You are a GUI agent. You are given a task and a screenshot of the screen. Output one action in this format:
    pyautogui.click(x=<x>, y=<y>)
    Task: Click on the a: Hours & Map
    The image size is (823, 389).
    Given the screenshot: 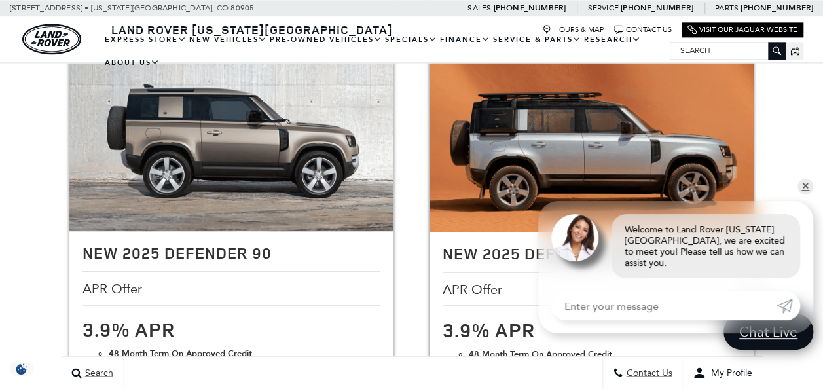 What is the action you would take?
    pyautogui.click(x=573, y=29)
    